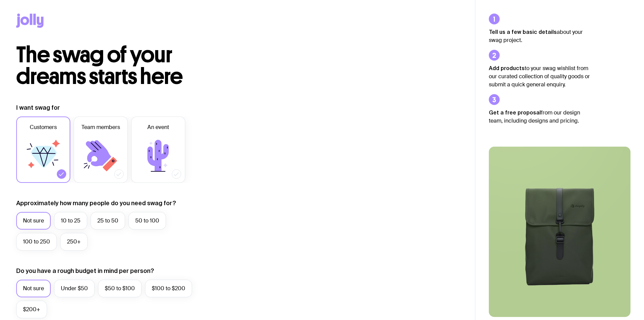 The image size is (644, 320). What do you see at coordinates (539, 117) in the screenshot?
I see `p: from our design team, including designs and pricing.` at bounding box center [539, 117].